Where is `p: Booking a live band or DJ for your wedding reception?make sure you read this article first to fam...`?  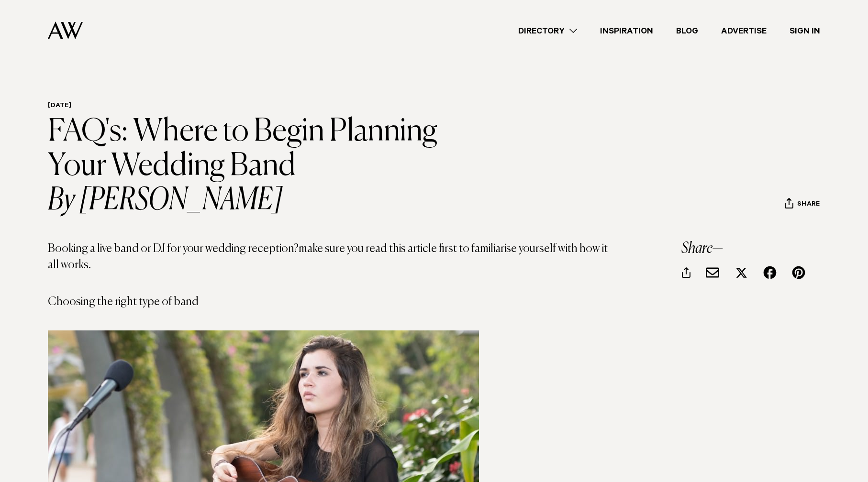 p: Booking a live band or DJ for your wedding reception?make sure you read this article first to fam... is located at coordinates (334, 257).